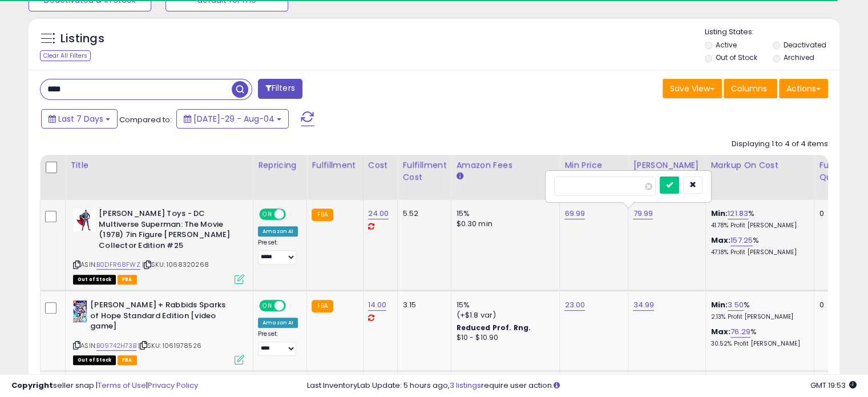 The width and height of the screenshot is (868, 397). What do you see at coordinates (737, 57) in the screenshot?
I see `label: Out of Stock` at bounding box center [737, 57].